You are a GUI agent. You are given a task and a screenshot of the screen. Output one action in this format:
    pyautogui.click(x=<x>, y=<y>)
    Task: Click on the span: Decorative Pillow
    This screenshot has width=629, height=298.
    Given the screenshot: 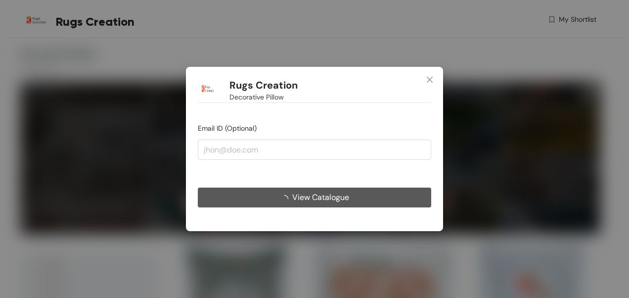 What is the action you would take?
    pyautogui.click(x=257, y=97)
    